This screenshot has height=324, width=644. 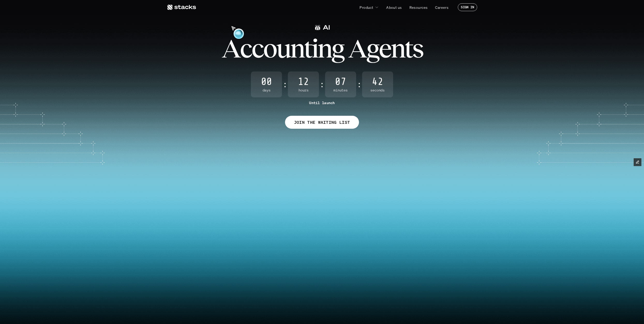 What do you see at coordinates (269, 48) in the screenshot?
I see `span: o` at bounding box center [269, 48].